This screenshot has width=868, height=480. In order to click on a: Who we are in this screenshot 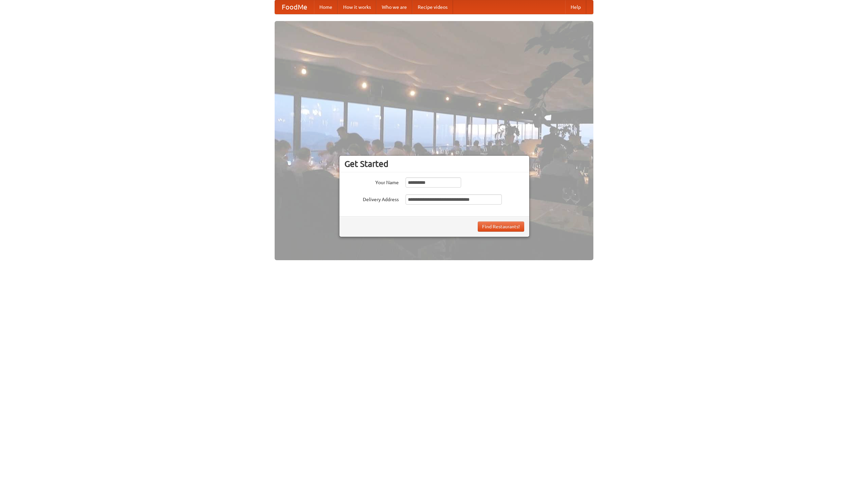, I will do `click(394, 7)`.